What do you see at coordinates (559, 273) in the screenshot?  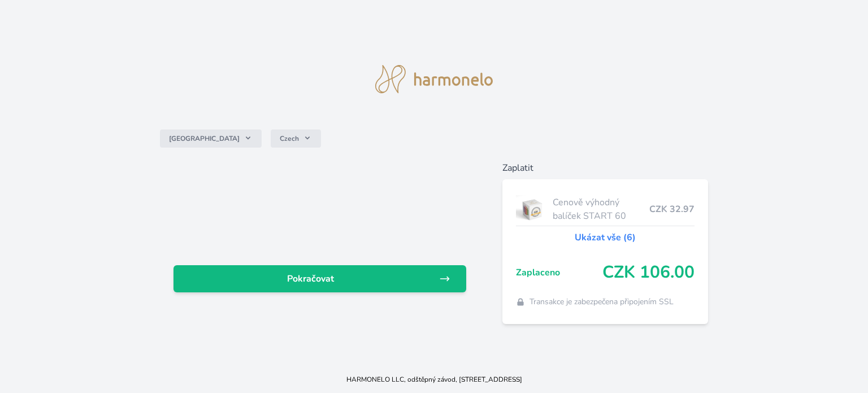 I see `span: Zaplaceno` at bounding box center [559, 273].